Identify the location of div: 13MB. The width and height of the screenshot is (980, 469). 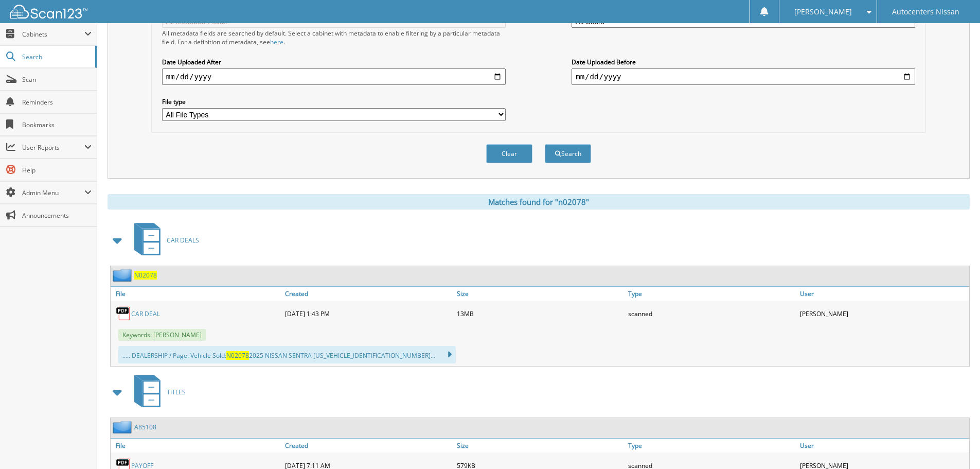
(540, 313).